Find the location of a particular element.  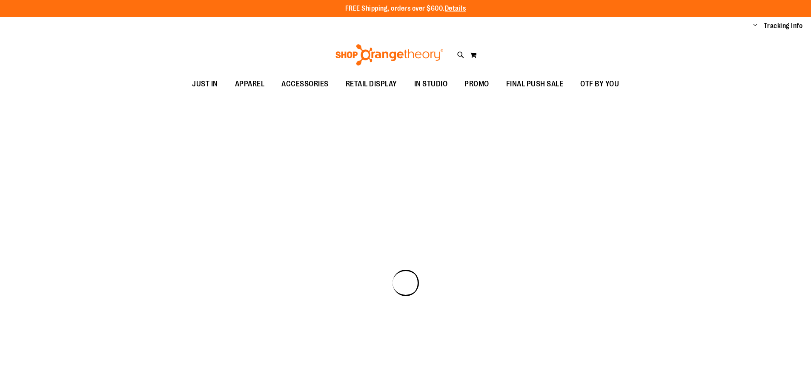

span: ACCESSORIES is located at coordinates (305, 84).